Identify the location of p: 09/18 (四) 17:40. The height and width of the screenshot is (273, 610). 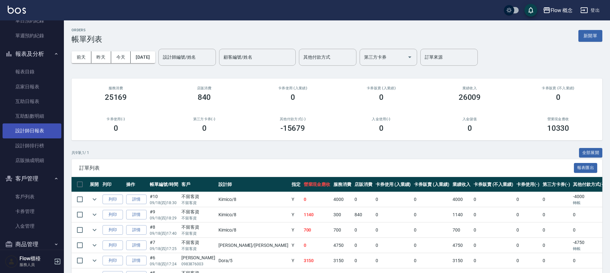
(164, 234).